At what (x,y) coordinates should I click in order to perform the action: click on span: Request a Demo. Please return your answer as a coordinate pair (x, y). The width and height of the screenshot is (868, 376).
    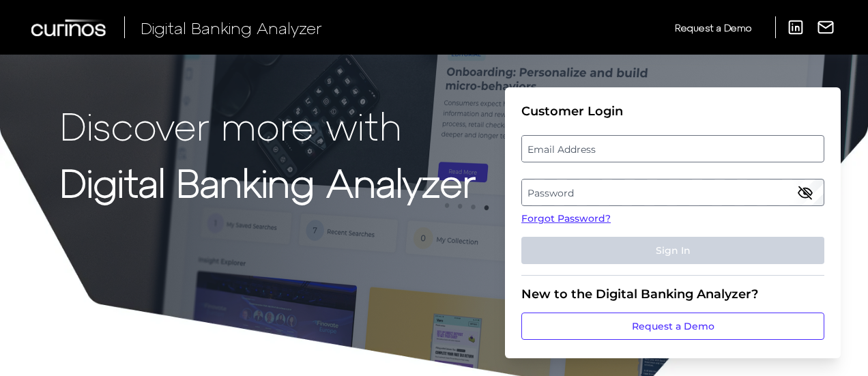
    Looking at the image, I should click on (713, 27).